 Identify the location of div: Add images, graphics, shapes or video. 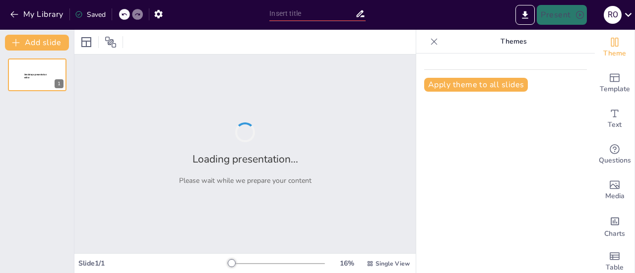
(614, 190).